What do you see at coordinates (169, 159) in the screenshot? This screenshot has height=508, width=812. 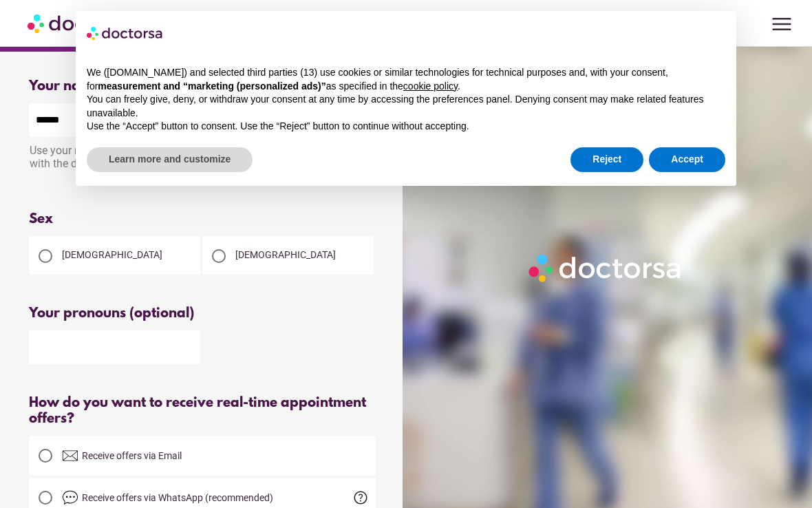 I see `button: Learn more and customize` at bounding box center [169, 159].